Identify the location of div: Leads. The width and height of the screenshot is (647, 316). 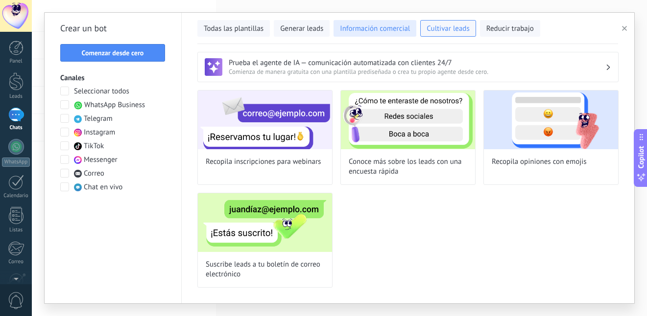
(16, 96).